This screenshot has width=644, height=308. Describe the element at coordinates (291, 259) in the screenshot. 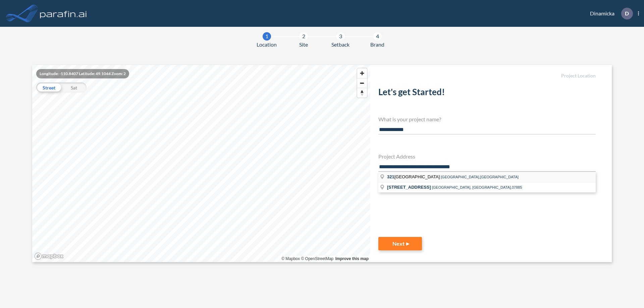

I see `a: Mapbox` at that location.